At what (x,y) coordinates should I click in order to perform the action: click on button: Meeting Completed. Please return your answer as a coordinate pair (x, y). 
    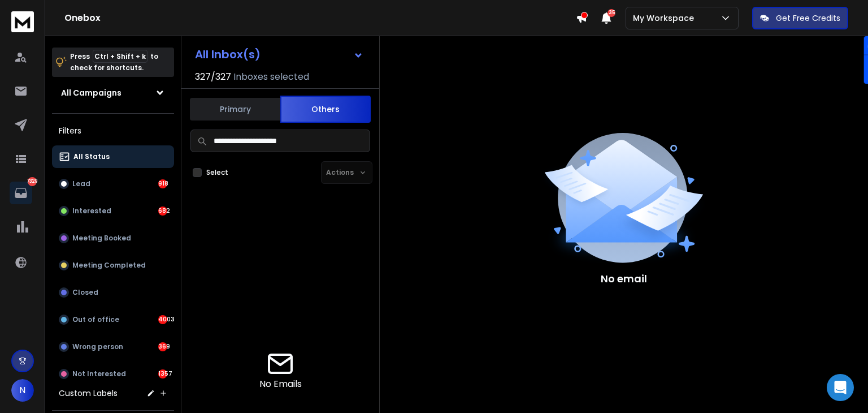
    Looking at the image, I should click on (113, 265).